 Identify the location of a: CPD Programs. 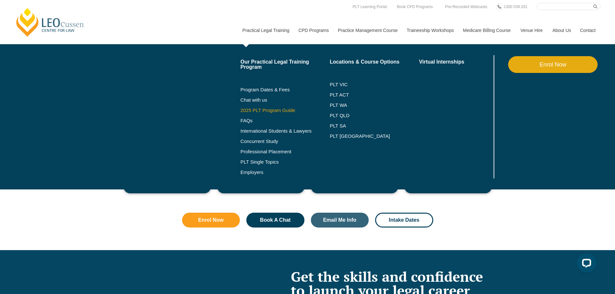
(313, 30).